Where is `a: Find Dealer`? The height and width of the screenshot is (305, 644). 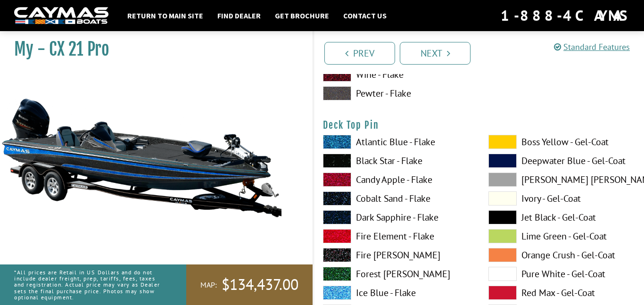
a: Find Dealer is located at coordinates (239, 16).